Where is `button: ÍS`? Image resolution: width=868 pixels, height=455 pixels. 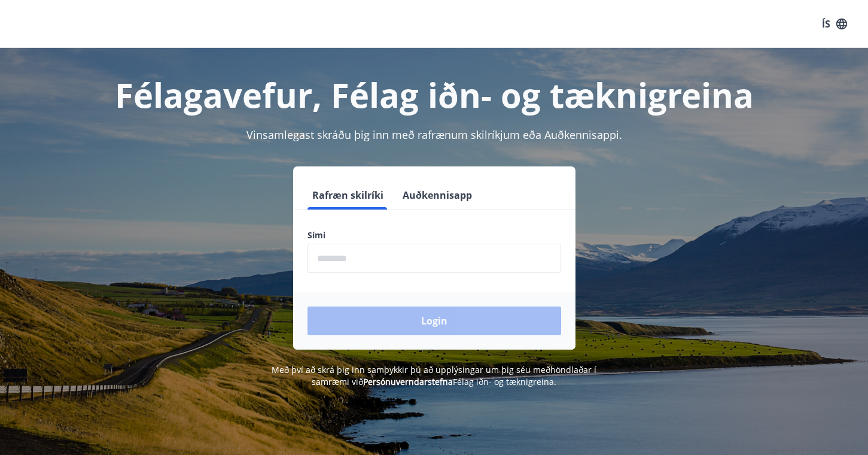 button: ÍS is located at coordinates (835, 24).